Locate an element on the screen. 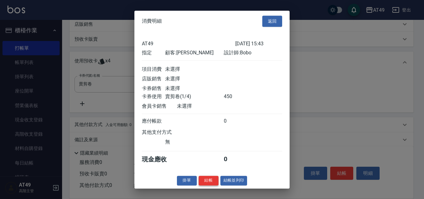 The image size is (424, 199). div: 450 is located at coordinates (236, 97).